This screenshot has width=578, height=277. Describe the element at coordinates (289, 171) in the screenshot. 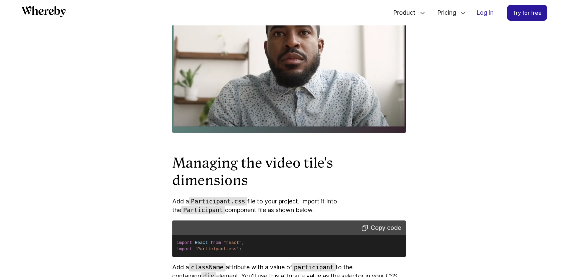

I see `h2: Managing the video tile's dimensions` at that location.